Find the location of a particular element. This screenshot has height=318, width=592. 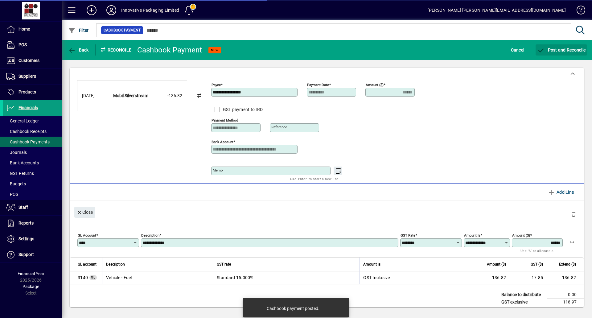

span: GL account is located at coordinates (87, 264).